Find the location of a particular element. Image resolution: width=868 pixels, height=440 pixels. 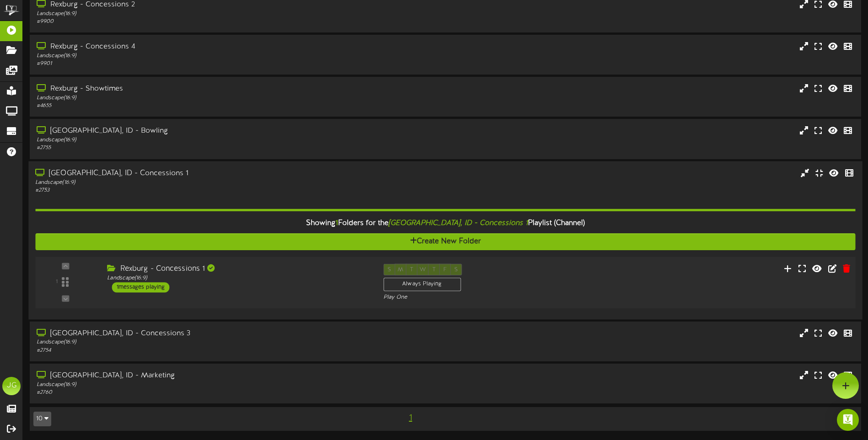

div: Rexburg - Showtimes is located at coordinates (203, 88).